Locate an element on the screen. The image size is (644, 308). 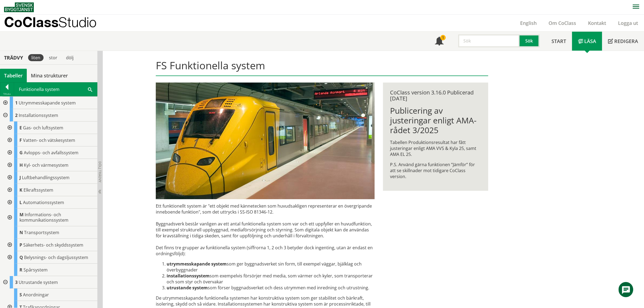
span: G is located at coordinates (21, 152).